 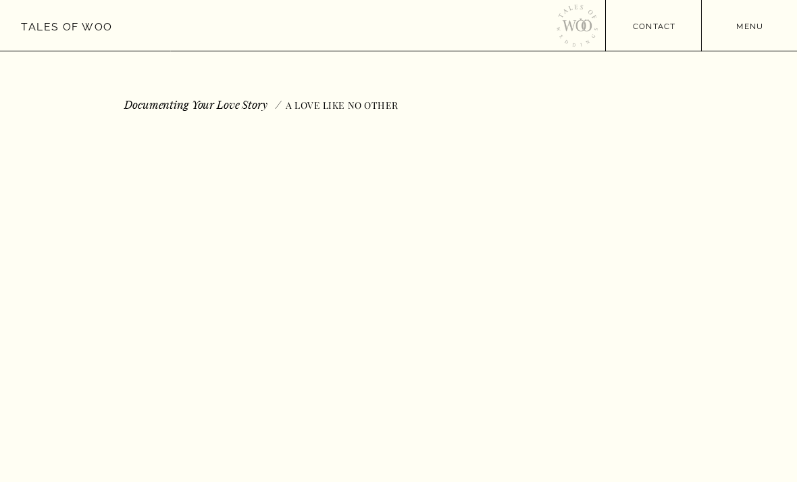 What do you see at coordinates (352, 104) in the screenshot?
I see `h3: A Love like no other` at bounding box center [352, 104].